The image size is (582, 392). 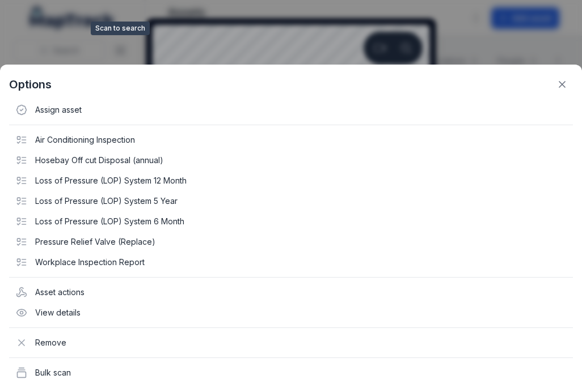 I want to click on strong: Options, so click(x=30, y=84).